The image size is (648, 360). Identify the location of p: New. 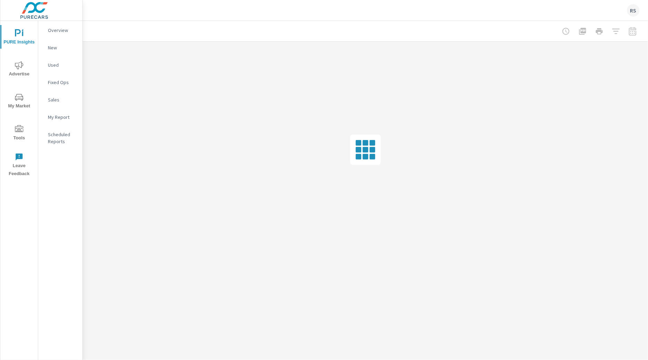
(62, 48).